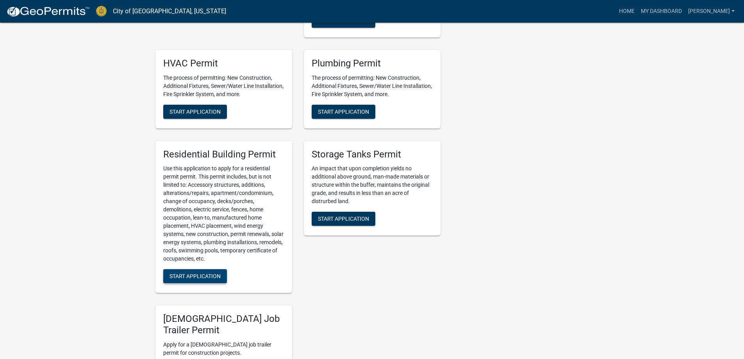 The height and width of the screenshot is (359, 744). I want to click on img: City of Jeffersonville, Indiana, so click(101, 11).